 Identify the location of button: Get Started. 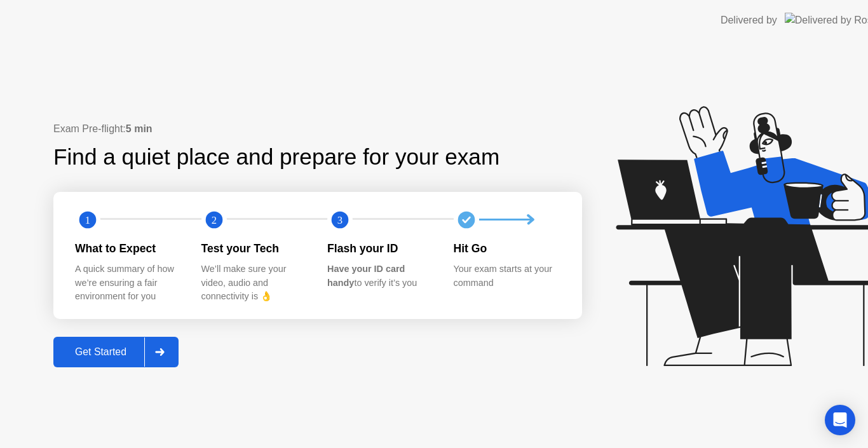
(115, 352).